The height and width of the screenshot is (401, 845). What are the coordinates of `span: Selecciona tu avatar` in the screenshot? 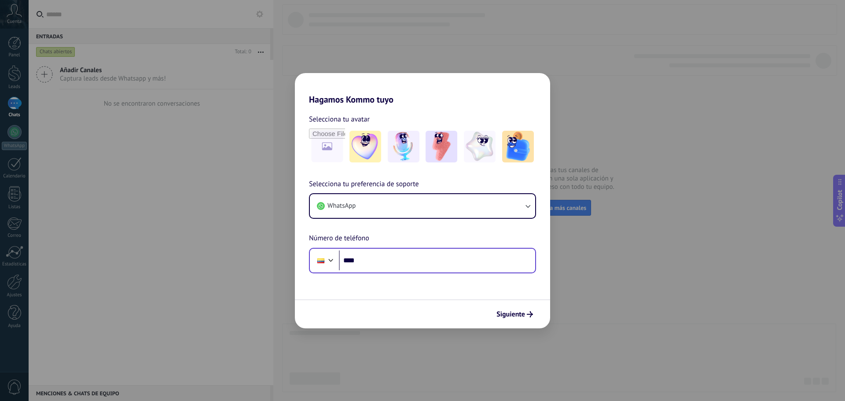 It's located at (339, 119).